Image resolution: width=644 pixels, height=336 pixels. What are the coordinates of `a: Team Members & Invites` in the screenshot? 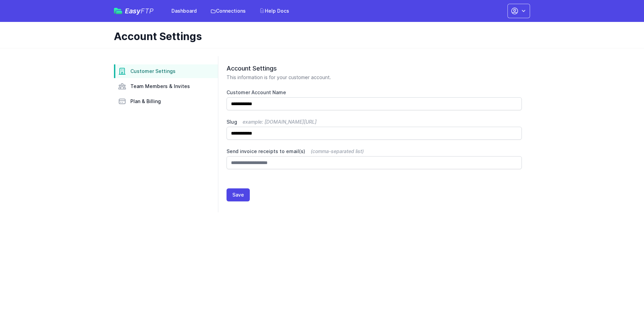 It's located at (166, 86).